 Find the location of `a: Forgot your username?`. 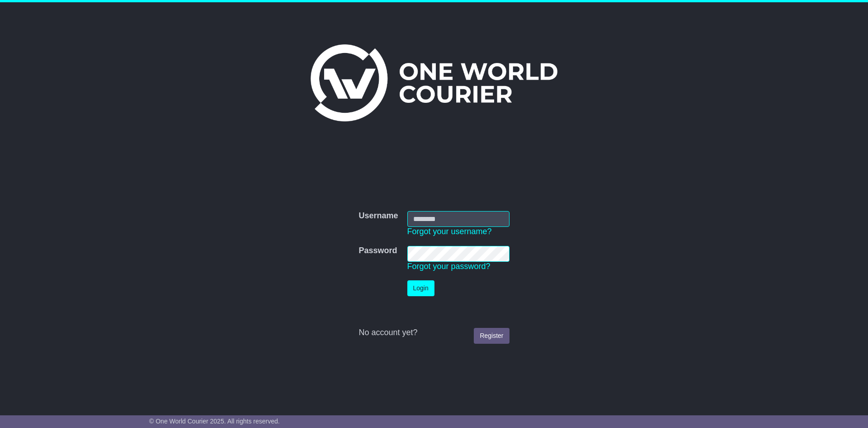

a: Forgot your username? is located at coordinates (450, 231).